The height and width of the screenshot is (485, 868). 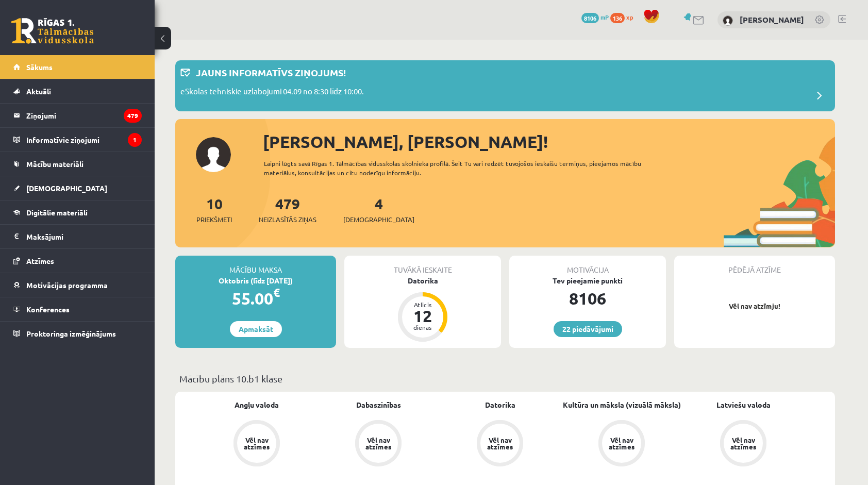 I want to click on div: 55.00, so click(x=256, y=298).